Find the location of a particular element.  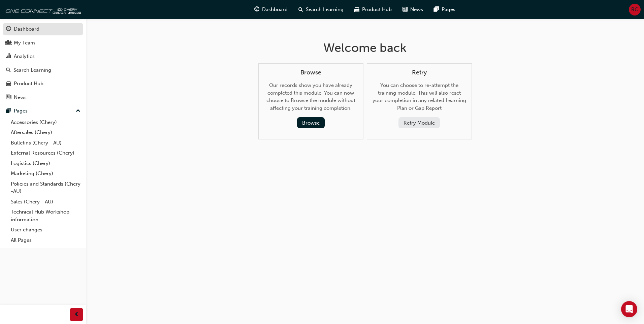

a: news-iconNews is located at coordinates (413, 9).